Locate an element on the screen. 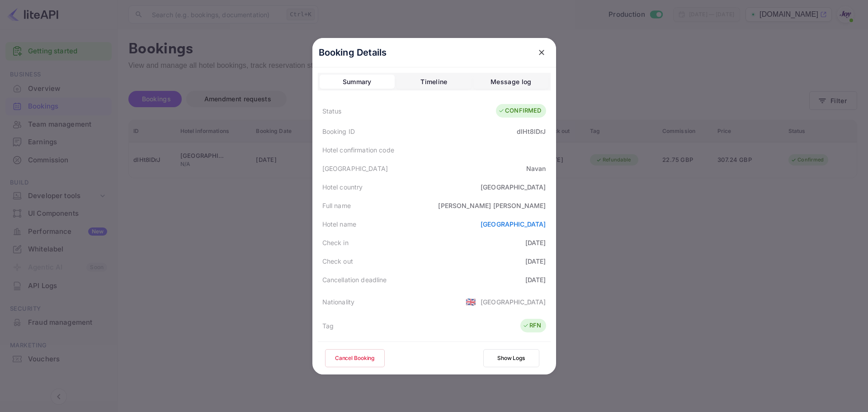 This screenshot has height=412, width=868. div: Hotel name is located at coordinates (340, 224).